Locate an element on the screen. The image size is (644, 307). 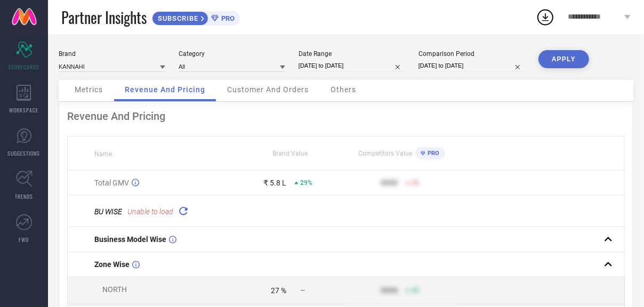
span: Zone Wise is located at coordinates (112, 265).